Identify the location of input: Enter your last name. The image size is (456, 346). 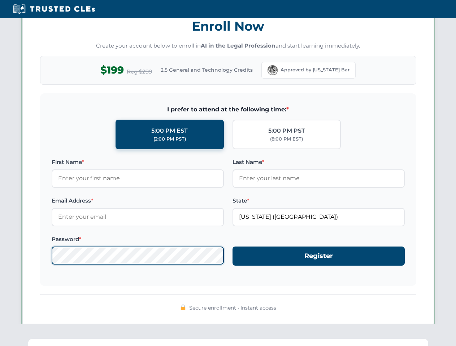
(318, 179).